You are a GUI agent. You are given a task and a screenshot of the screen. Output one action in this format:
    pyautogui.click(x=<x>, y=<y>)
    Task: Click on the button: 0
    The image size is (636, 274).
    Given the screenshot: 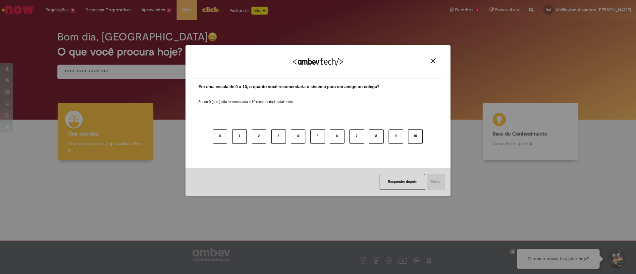 What is the action you would take?
    pyautogui.click(x=220, y=137)
    